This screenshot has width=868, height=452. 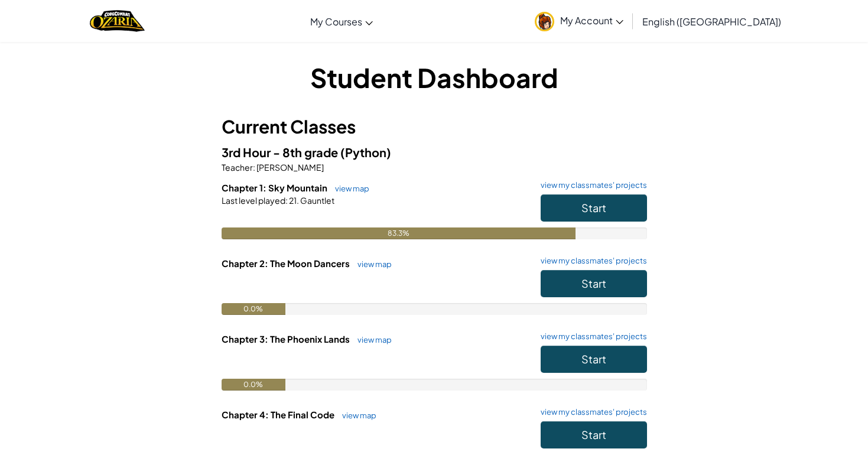 What do you see at coordinates (279, 414) in the screenshot?
I see `span: Chapter 4: The Final Code` at bounding box center [279, 414].